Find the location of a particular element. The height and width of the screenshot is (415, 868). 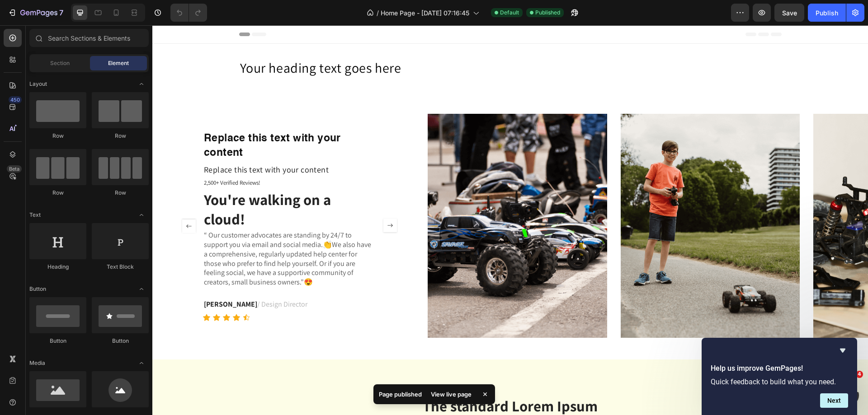

button: Hide survey is located at coordinates (843, 351).